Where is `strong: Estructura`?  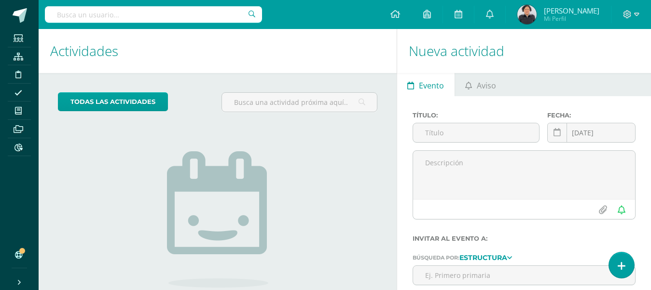
strong: Estructura is located at coordinates (483, 257).